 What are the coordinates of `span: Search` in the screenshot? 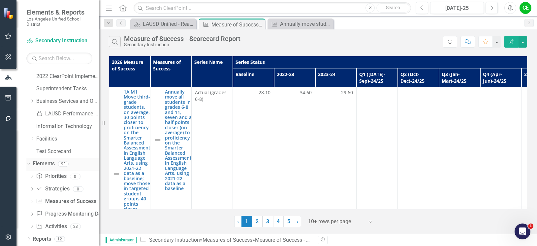 It's located at (393, 8).